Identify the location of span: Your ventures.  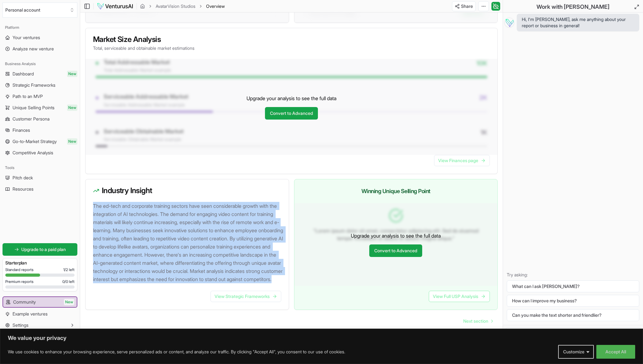
(26, 38).